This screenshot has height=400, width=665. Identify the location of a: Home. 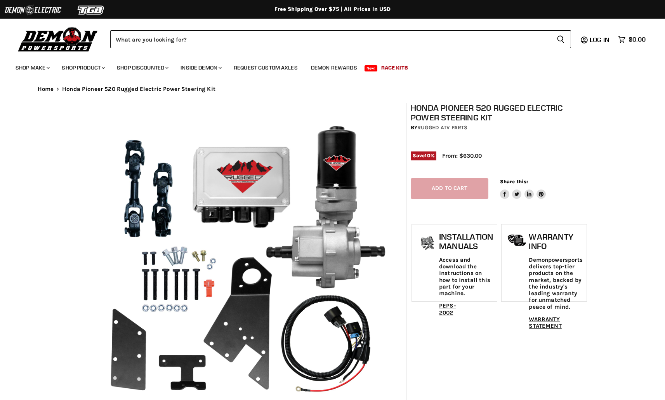
(46, 89).